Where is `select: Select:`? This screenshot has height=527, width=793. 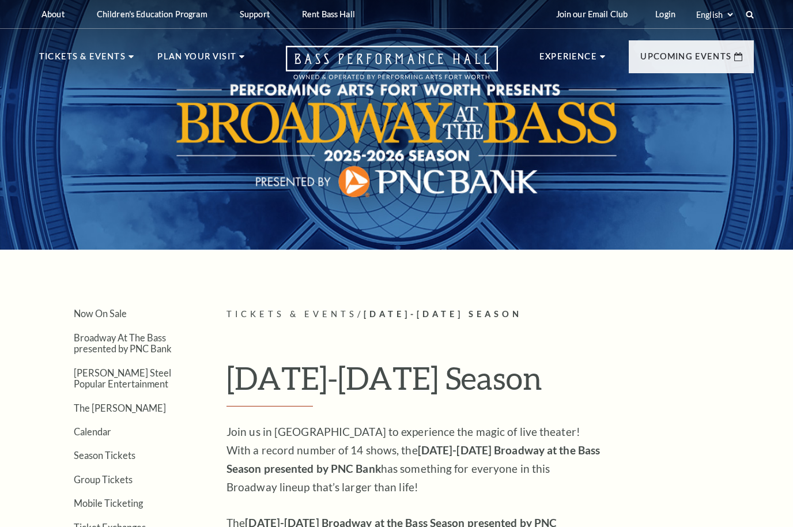 select: Select: is located at coordinates (714, 14).